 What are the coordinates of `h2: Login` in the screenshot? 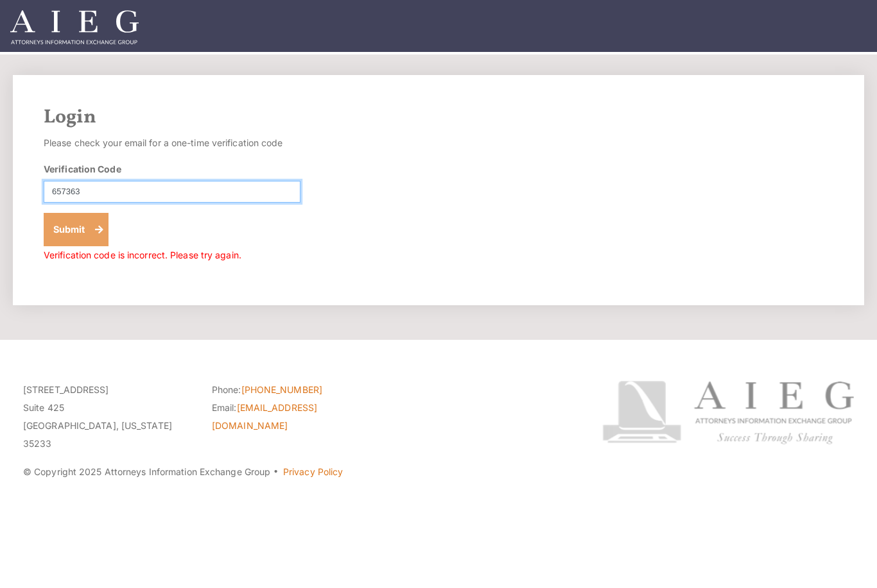 It's located at (438, 117).